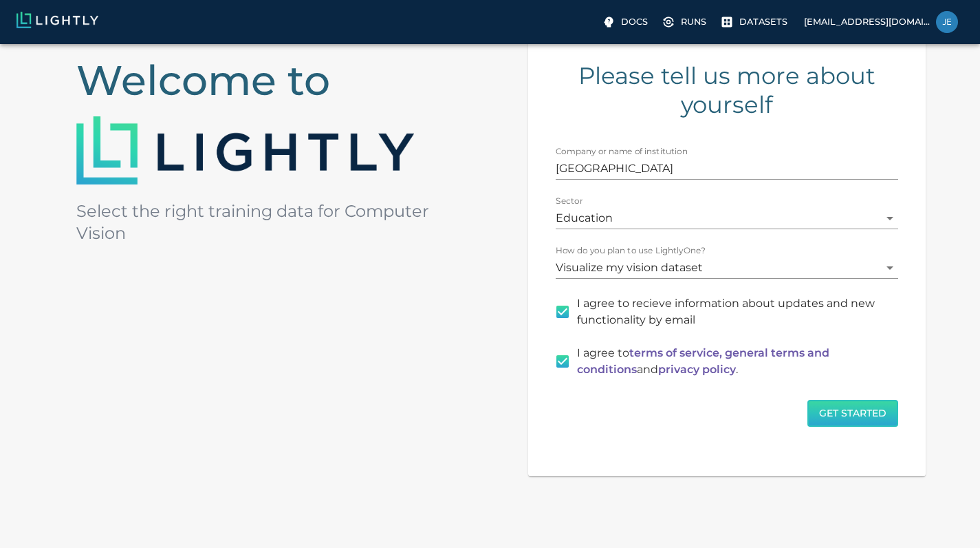 The image size is (980, 548). What do you see at coordinates (696, 369) in the screenshot?
I see `a: privacy policy` at bounding box center [696, 369].